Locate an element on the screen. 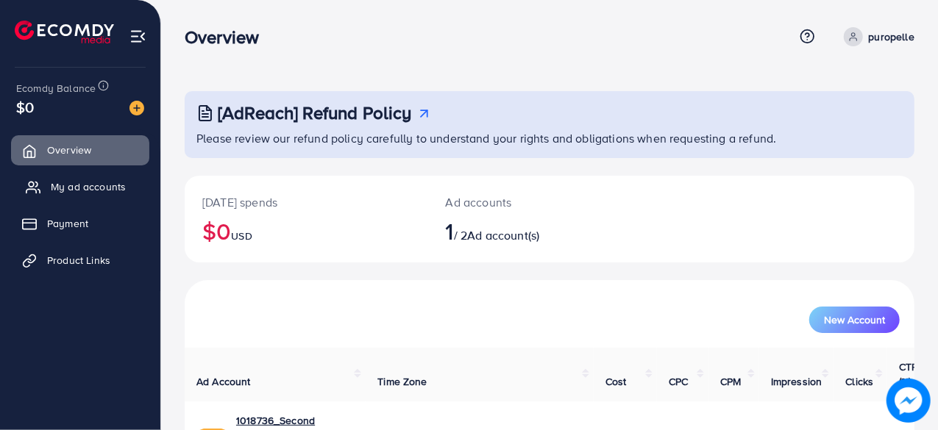 The width and height of the screenshot is (938, 430). span: Clicks is located at coordinates (859, 382).